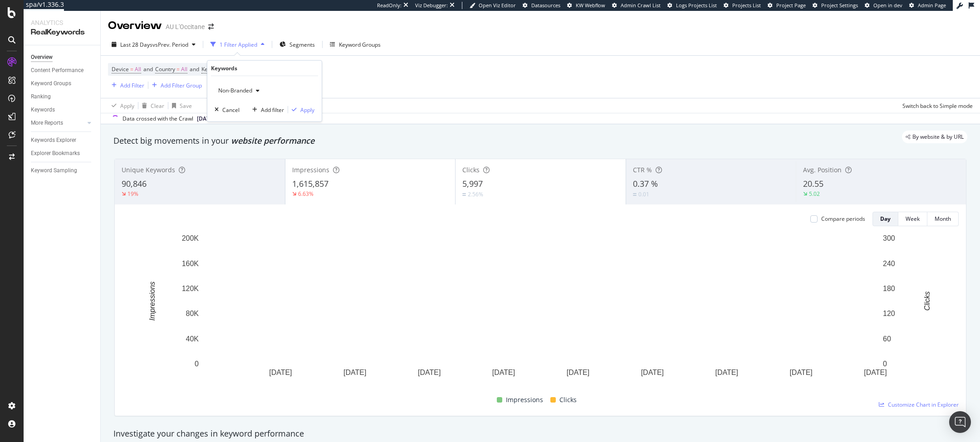 The width and height of the screenshot is (980, 442). What do you see at coordinates (913, 219) in the screenshot?
I see `button: Week` at bounding box center [913, 219].